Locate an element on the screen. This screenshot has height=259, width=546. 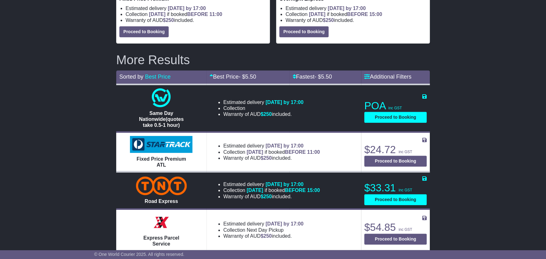
span: © One World Courier 2025. All rights reserved. is located at coordinates (139, 254).